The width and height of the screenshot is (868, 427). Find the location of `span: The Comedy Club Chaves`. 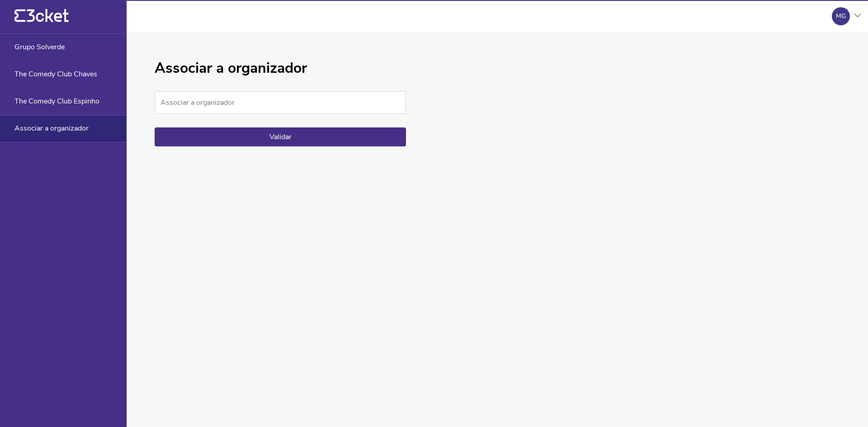

span: The Comedy Club Chaves is located at coordinates (56, 74).